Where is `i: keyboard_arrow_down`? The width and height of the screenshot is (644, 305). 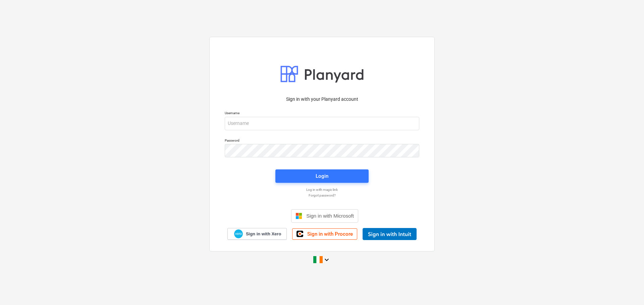 i: keyboard_arrow_down is located at coordinates (327, 260).